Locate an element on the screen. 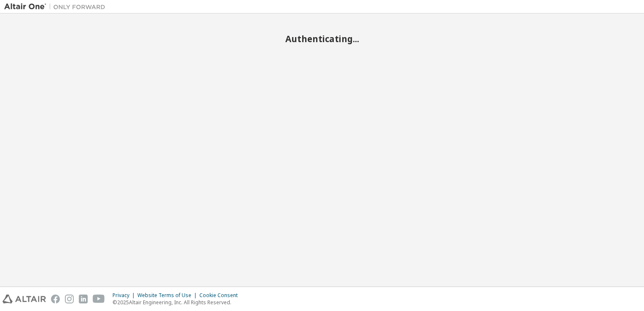 The width and height of the screenshot is (644, 311). div: Cookie Consent is located at coordinates (221, 295).